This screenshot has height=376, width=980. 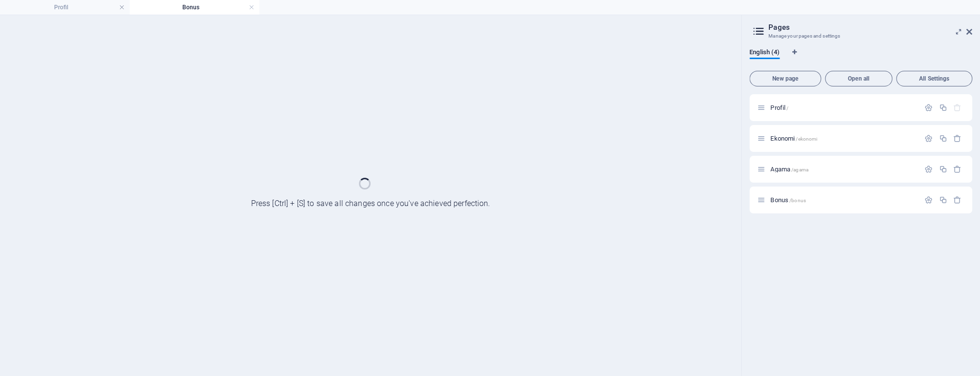 I want to click on h3: Manage your pages and settings, so click(x=860, y=36).